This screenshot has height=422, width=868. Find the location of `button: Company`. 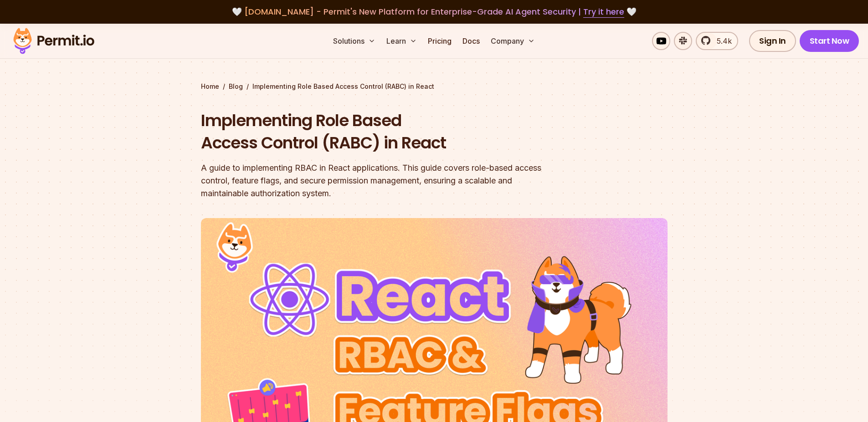

button: Company is located at coordinates (512, 41).